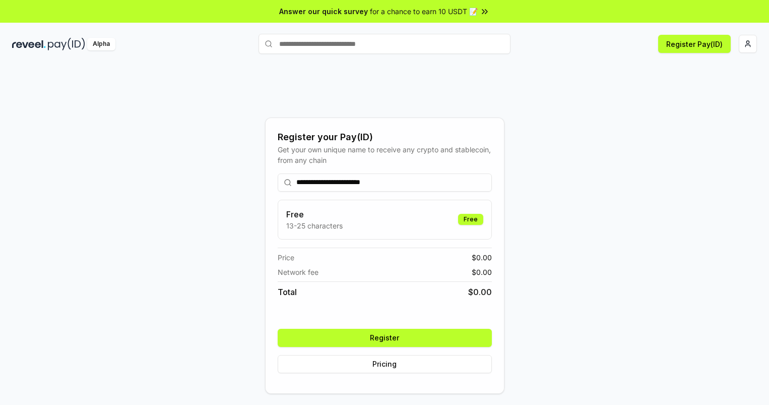 This screenshot has width=769, height=405. I want to click on div: Register your Pay(ID), so click(385, 137).